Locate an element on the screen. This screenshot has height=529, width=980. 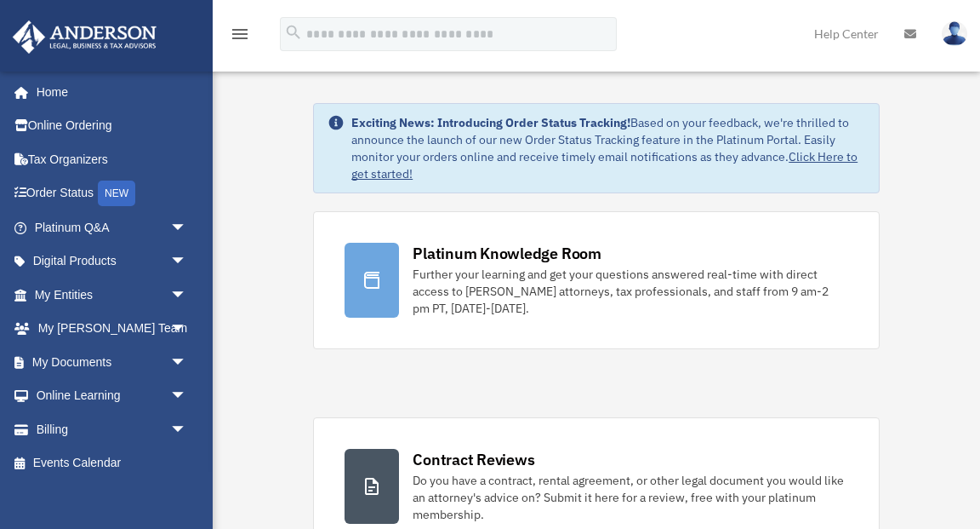
i: search is located at coordinates (293, 32).